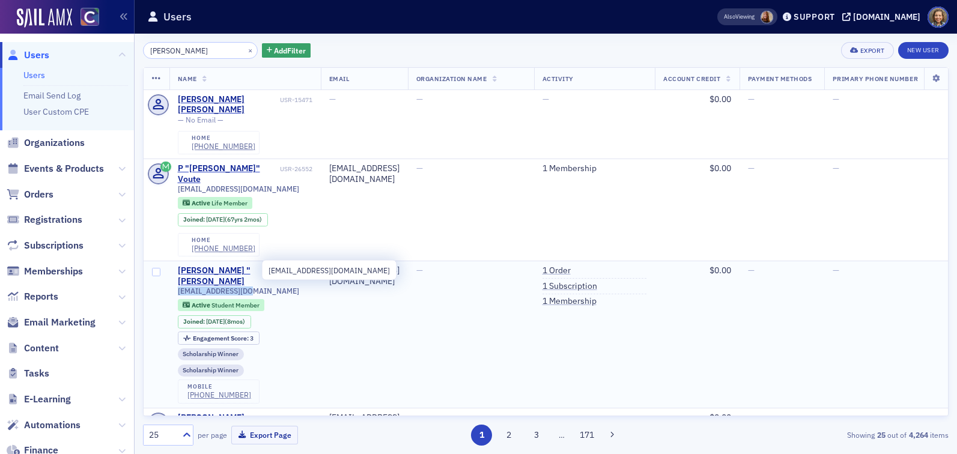 The width and height of the screenshot is (957, 454). Describe the element at coordinates (221, 305) in the screenshot. I see `div: Active: Active: Student Member` at that location.